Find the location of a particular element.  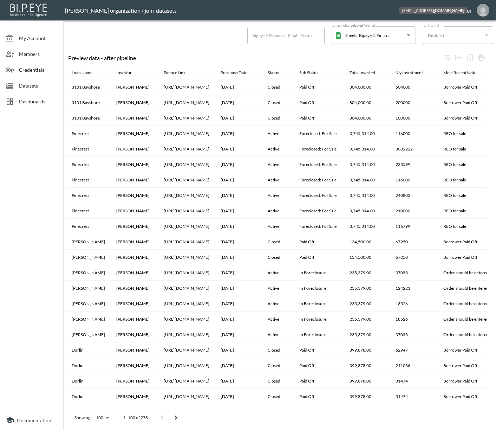

img: 4a728f8c4228a4ace23b4c2182cff921 is located at coordinates (483, 10).